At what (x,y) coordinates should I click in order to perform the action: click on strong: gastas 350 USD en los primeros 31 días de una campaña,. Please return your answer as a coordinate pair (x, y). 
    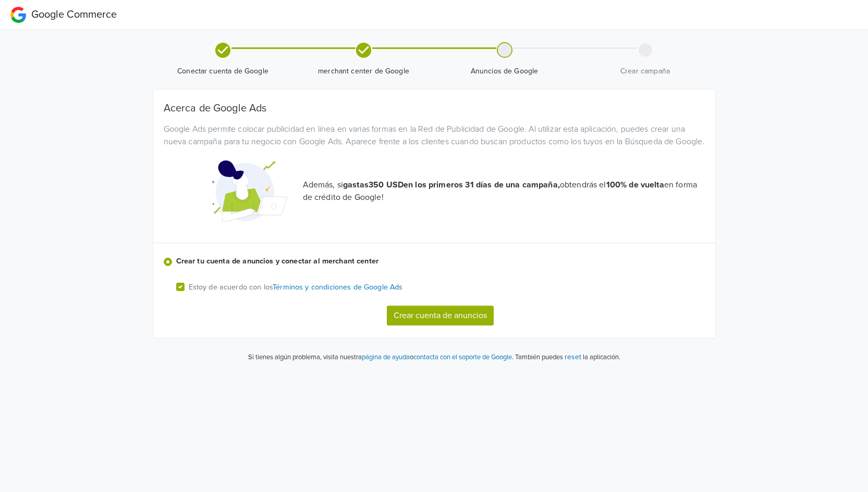
    Looking at the image, I should click on (452, 185).